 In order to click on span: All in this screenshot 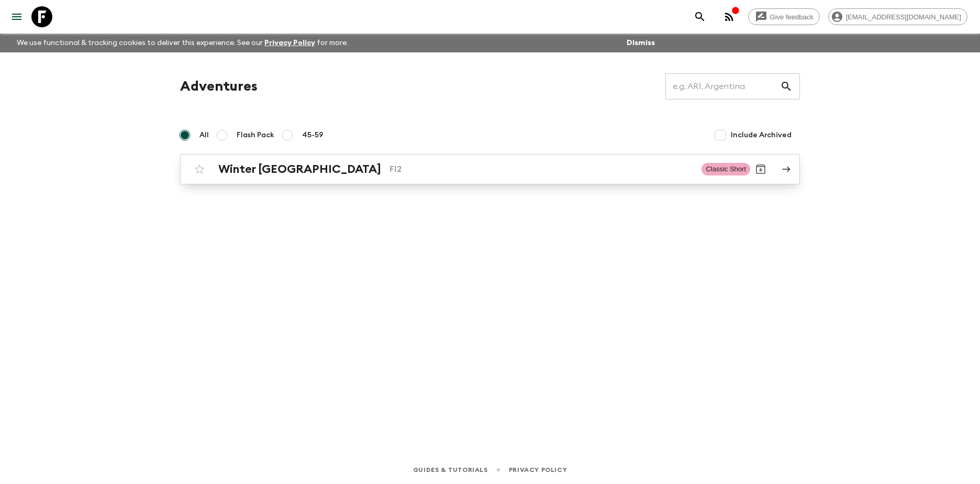, I will do `click(204, 135)`.